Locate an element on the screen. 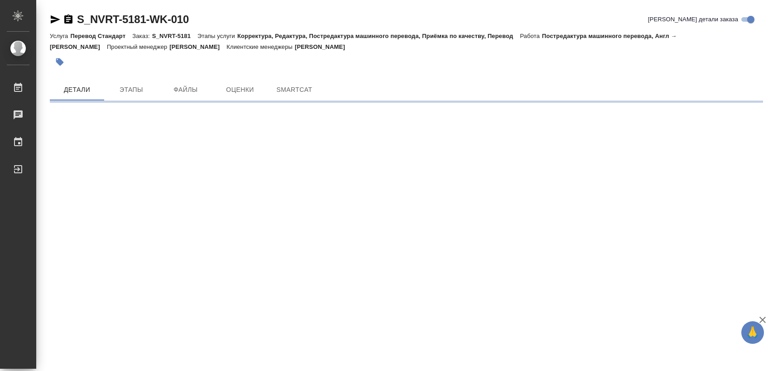 The width and height of the screenshot is (773, 371). span: Детали is located at coordinates (77, 90).